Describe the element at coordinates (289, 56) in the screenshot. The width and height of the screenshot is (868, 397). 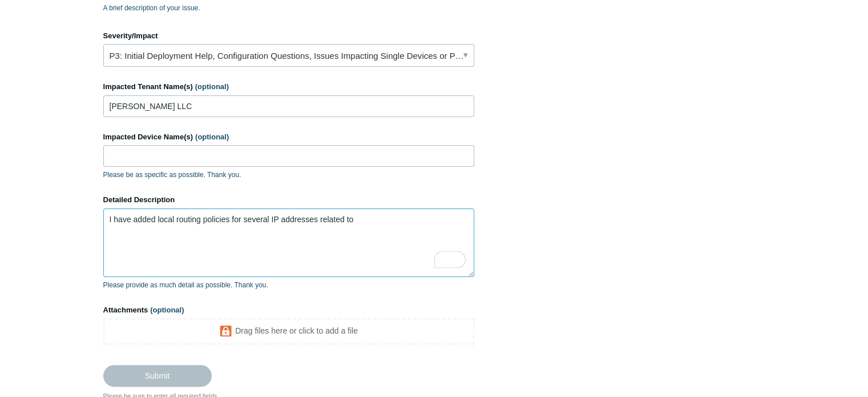
I see `a: P3: Initial Deployment Help, Configuration Questions, Issues Impacting Single Devices or Past Out...` at that location.